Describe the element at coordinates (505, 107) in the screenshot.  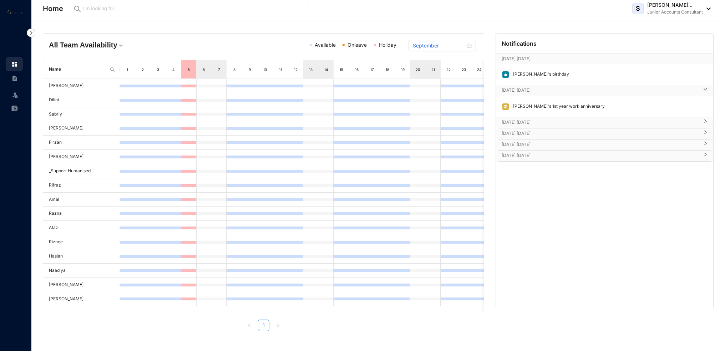
I see `img: anniversary.d4fa1ee0abd6497b2d89d817e415bd57.svg` at that location.